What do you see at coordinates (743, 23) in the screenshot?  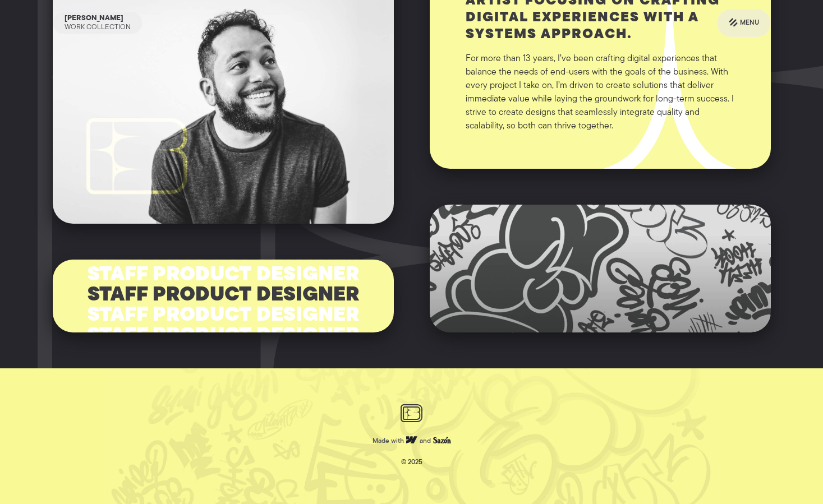 I see `a: Menu` at bounding box center [743, 23].